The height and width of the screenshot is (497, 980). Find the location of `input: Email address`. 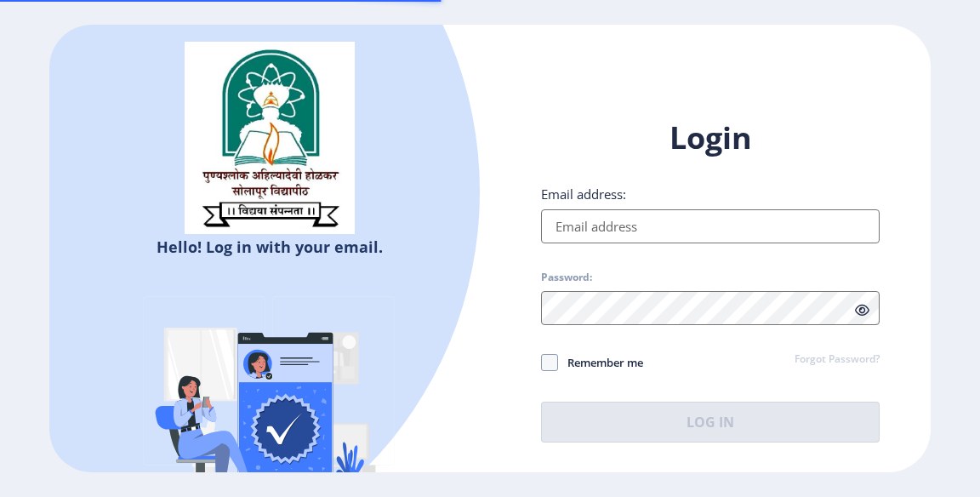

input: Email address is located at coordinates (710, 227).